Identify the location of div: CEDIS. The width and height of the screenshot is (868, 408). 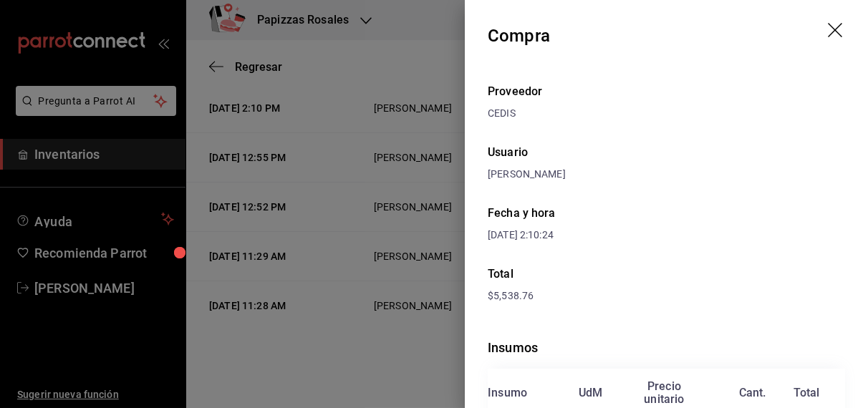
(666, 113).